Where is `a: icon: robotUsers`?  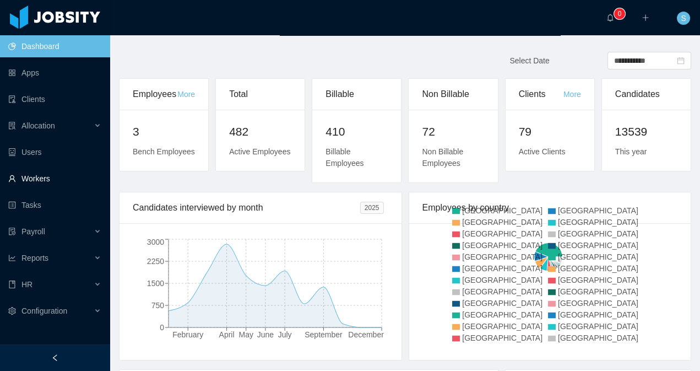 a: icon: robotUsers is located at coordinates (55, 152).